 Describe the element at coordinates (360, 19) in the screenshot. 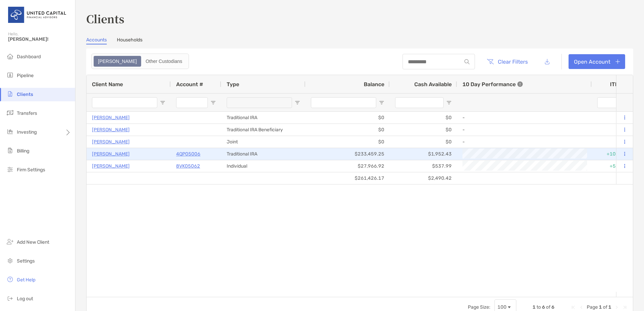

I see `h3: Clients` at that location.